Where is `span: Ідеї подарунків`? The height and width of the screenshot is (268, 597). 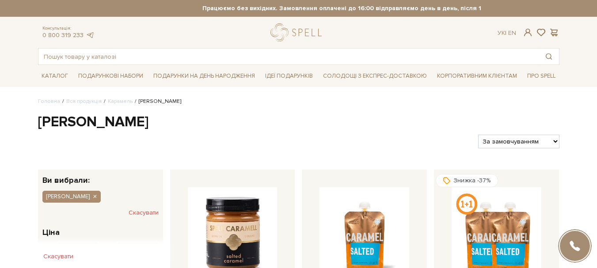
span: Ідеї подарунків is located at coordinates (289, 76).